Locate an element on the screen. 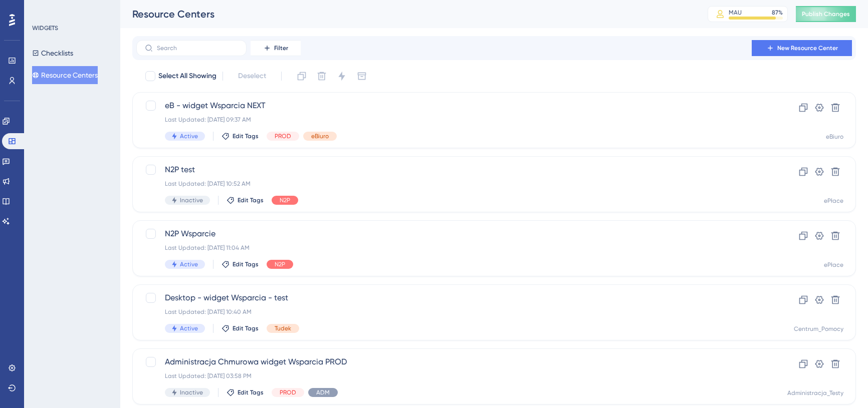 The width and height of the screenshot is (868, 408). input: Search is located at coordinates (198, 48).